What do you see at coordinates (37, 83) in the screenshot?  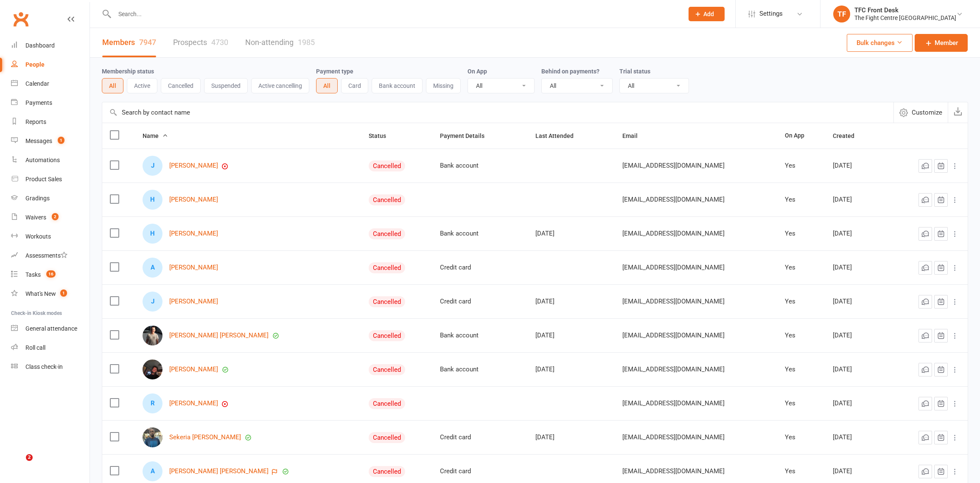 I see `div: Calendar` at bounding box center [37, 83].